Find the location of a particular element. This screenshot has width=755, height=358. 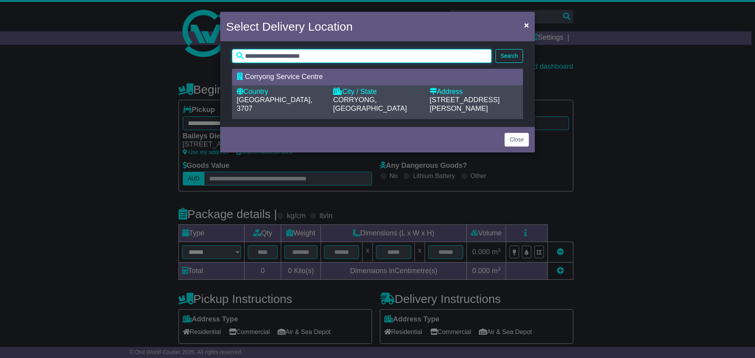

span: Corryong Service Centre is located at coordinates (284, 77).